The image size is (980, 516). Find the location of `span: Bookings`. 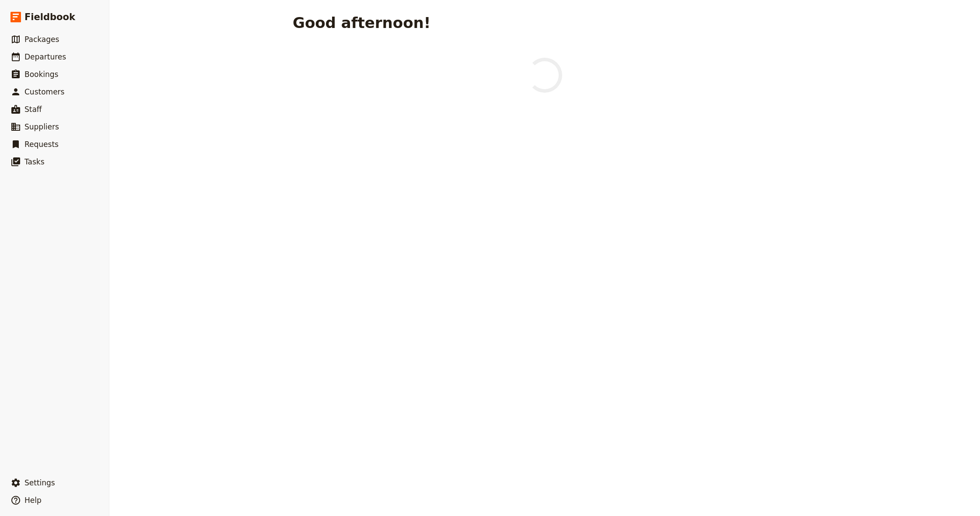

span: Bookings is located at coordinates (41, 74).